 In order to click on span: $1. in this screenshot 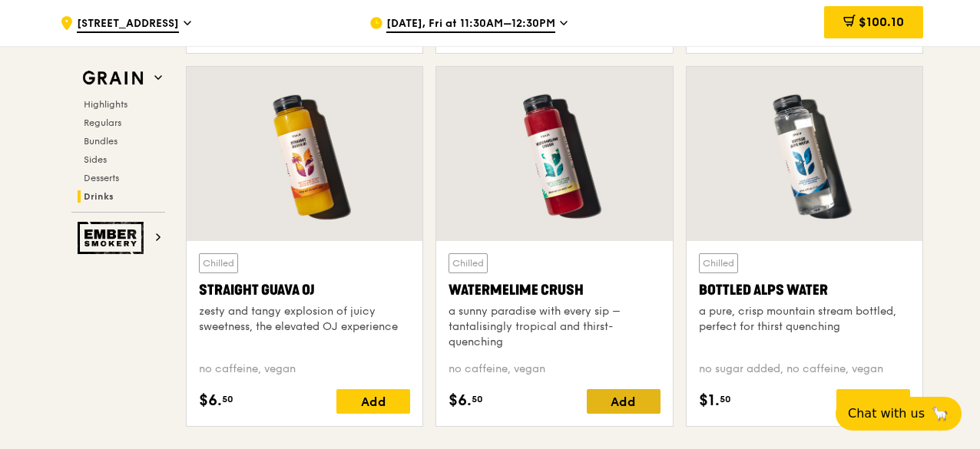, I will do `click(709, 400)`.